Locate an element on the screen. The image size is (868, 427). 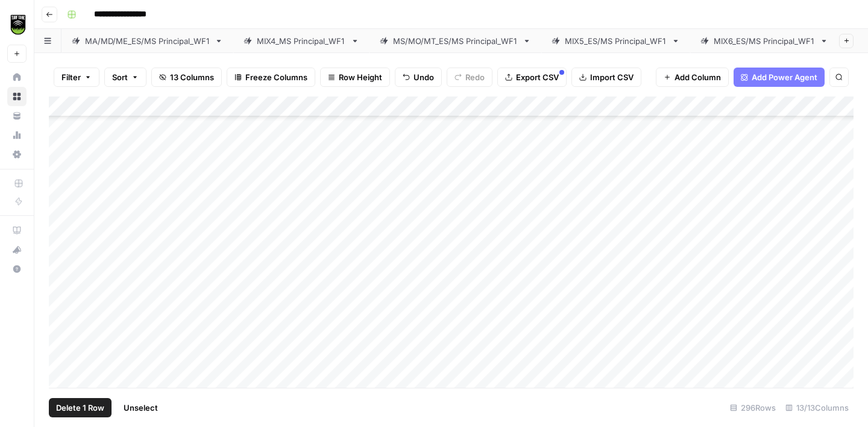
a: Browse is located at coordinates (17, 96).